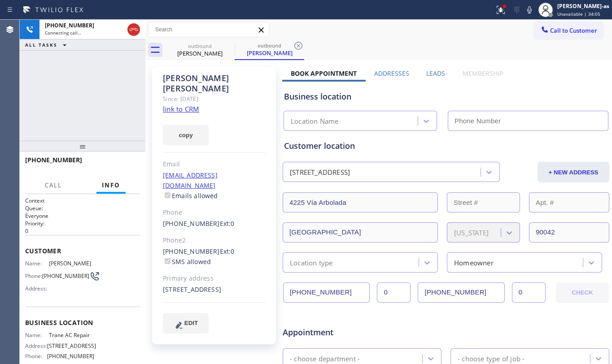 The image size is (612, 364). I want to click on button: Hang up, so click(134, 30).